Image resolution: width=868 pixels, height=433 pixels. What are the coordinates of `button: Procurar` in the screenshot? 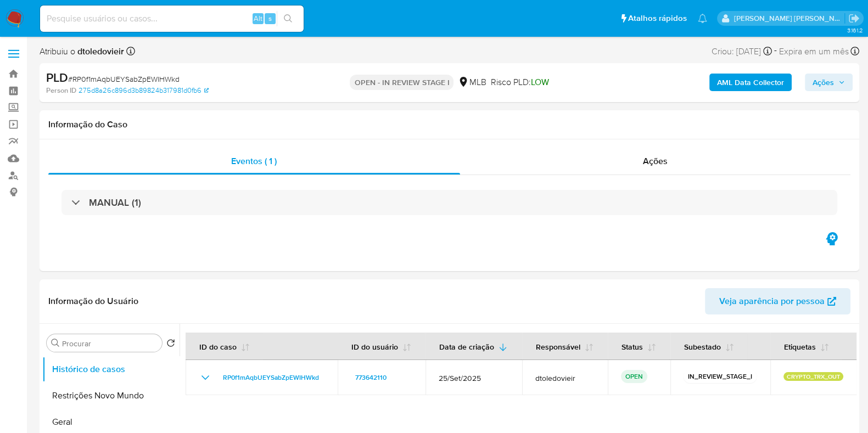 It's located at (55, 343).